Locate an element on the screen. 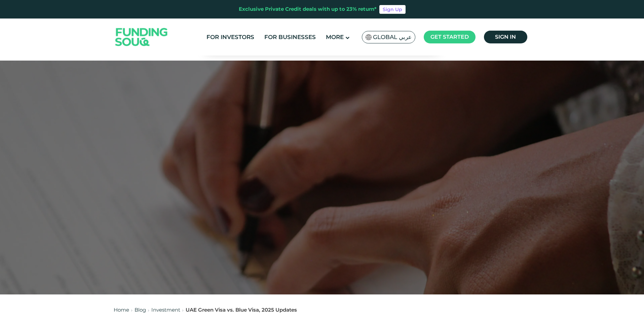 Image resolution: width=644 pixels, height=318 pixels. a: Blog is located at coordinates (141, 310).